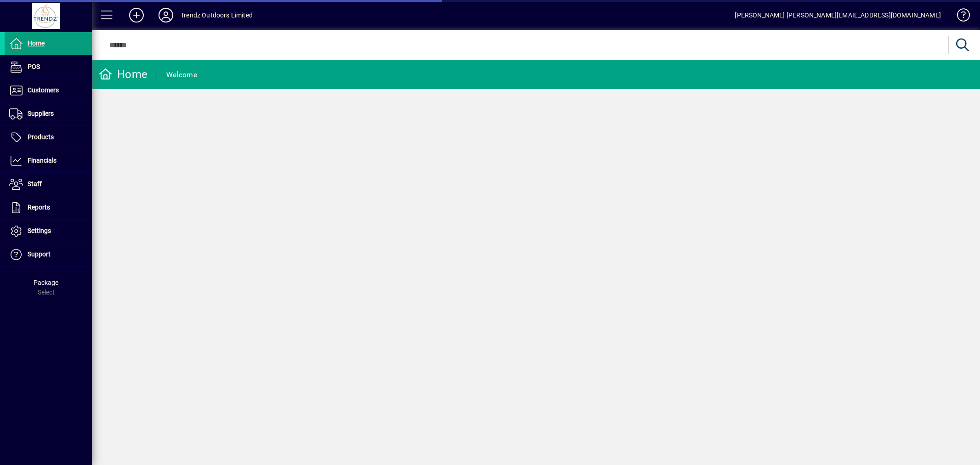  What do you see at coordinates (48, 137) in the screenshot?
I see `a: Products` at bounding box center [48, 137].